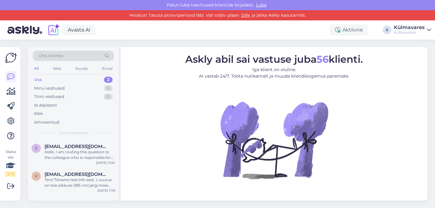 The width and height of the screenshot is (435, 208). I want to click on div: Hello, I am routing this question to the colleague who is responsible for this topic. The reply m..., so click(80, 155).